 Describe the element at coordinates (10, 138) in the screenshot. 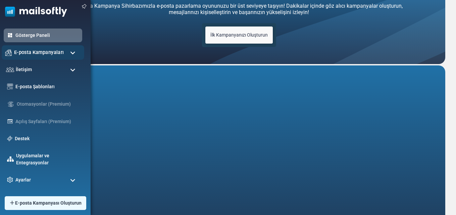

I see `img: support-icon.svg` at that location.